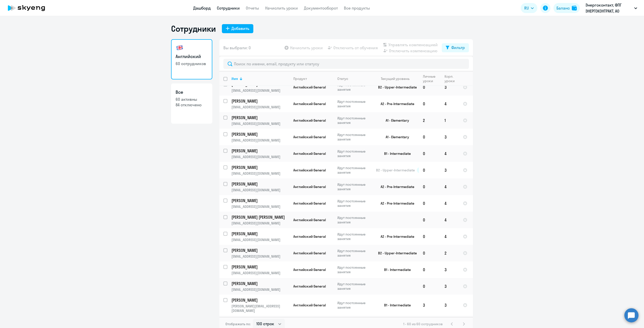 The image size is (644, 328). Describe the element at coordinates (449, 253) in the screenshot. I see `td: 2` at that location.